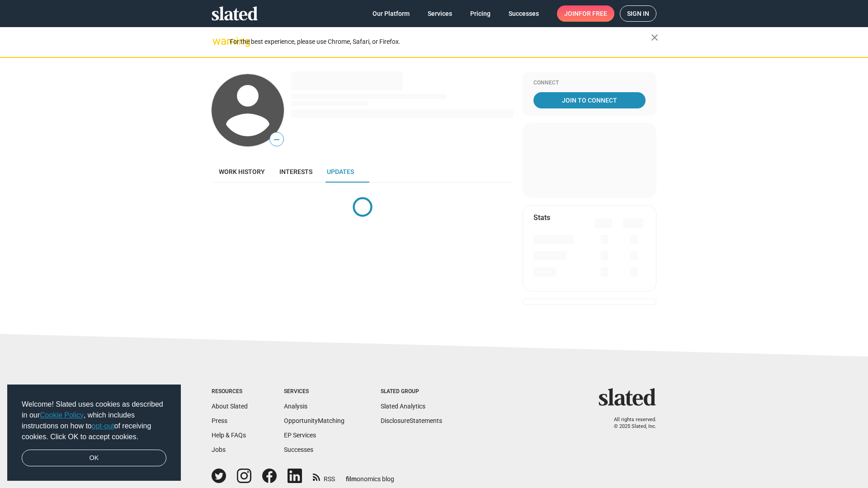 The width and height of the screenshot is (868, 488). I want to click on div: cookieconsent, so click(94, 433).